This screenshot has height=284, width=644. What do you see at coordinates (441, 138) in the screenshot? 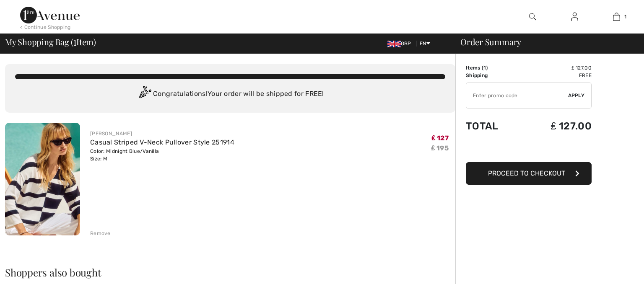
I see `span: ₤ 127` at bounding box center [441, 138].